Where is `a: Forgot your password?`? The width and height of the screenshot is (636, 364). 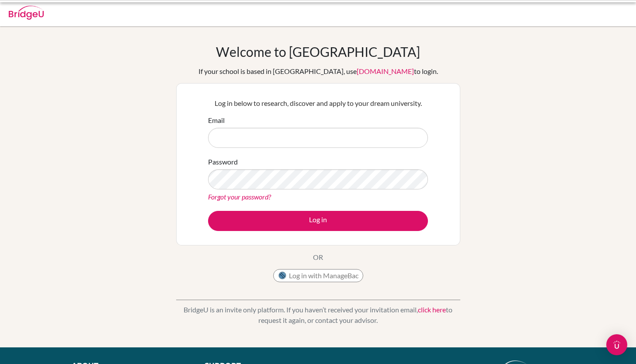
a: Forgot your password? is located at coordinates (240, 196).